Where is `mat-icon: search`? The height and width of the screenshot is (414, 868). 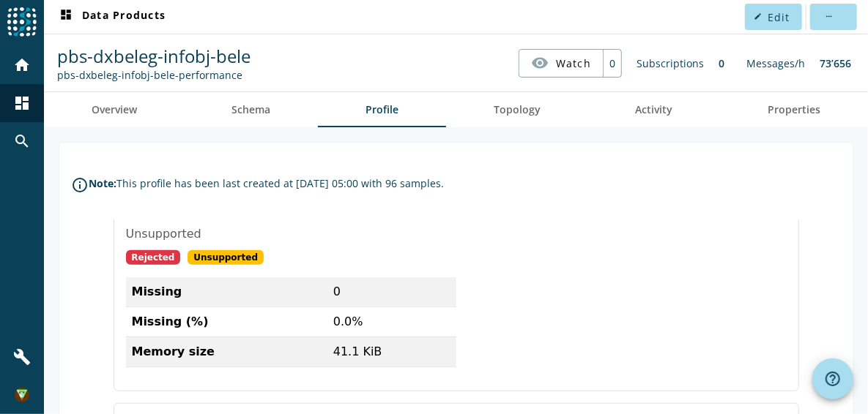 mat-icon: search is located at coordinates (22, 141).